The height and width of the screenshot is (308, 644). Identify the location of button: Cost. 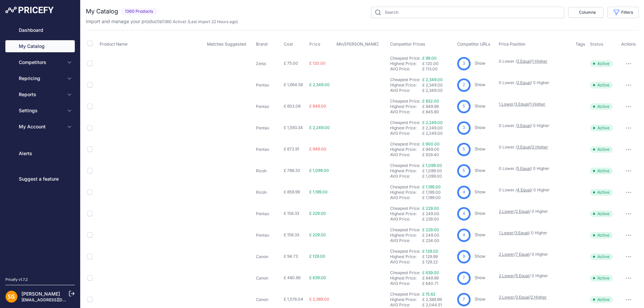
(289, 44).